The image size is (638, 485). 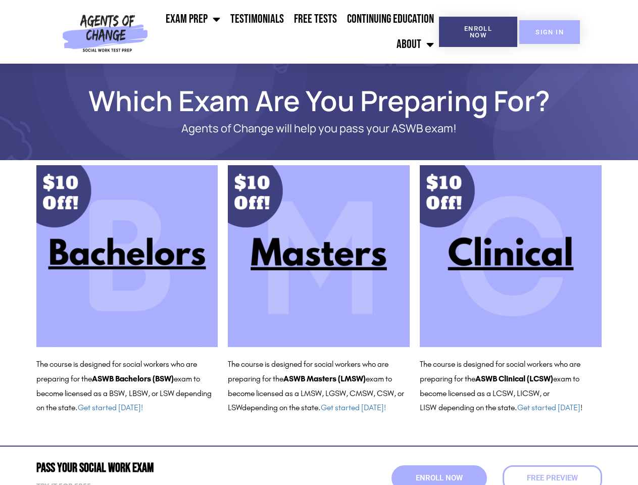 What do you see at coordinates (315, 19) in the screenshot?
I see `a: Free Tests` at bounding box center [315, 19].